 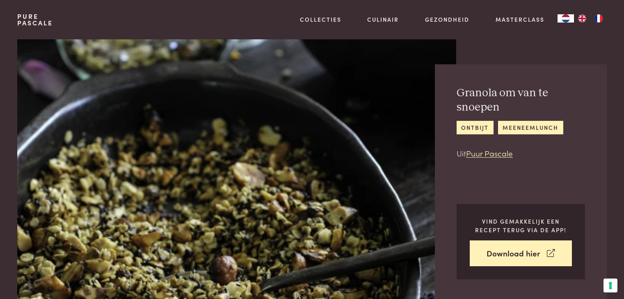 What do you see at coordinates (610, 286) in the screenshot?
I see `button: Uw voorkeuren voor toestemming voor trackingtechnologieën` at bounding box center [610, 286].